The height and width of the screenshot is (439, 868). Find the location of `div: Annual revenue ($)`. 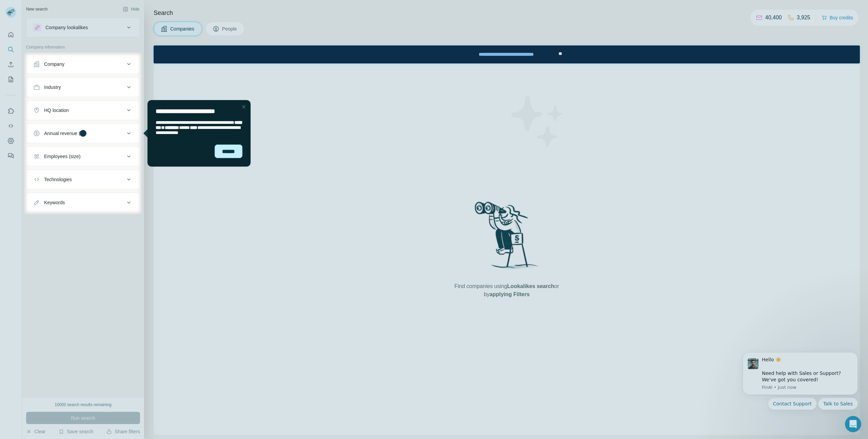

div: Annual revenue ($) is located at coordinates (64, 133).